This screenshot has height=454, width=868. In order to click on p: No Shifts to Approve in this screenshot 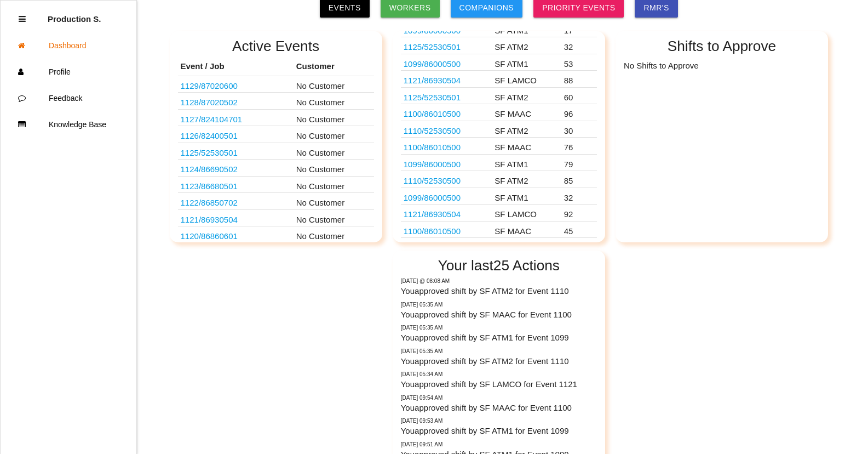, I will do `click(722, 65)`.